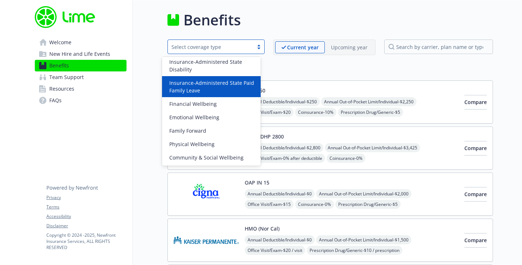 The image size is (522, 265). Describe the element at coordinates (86, 197) in the screenshot. I see `a: Privacy` at that location.